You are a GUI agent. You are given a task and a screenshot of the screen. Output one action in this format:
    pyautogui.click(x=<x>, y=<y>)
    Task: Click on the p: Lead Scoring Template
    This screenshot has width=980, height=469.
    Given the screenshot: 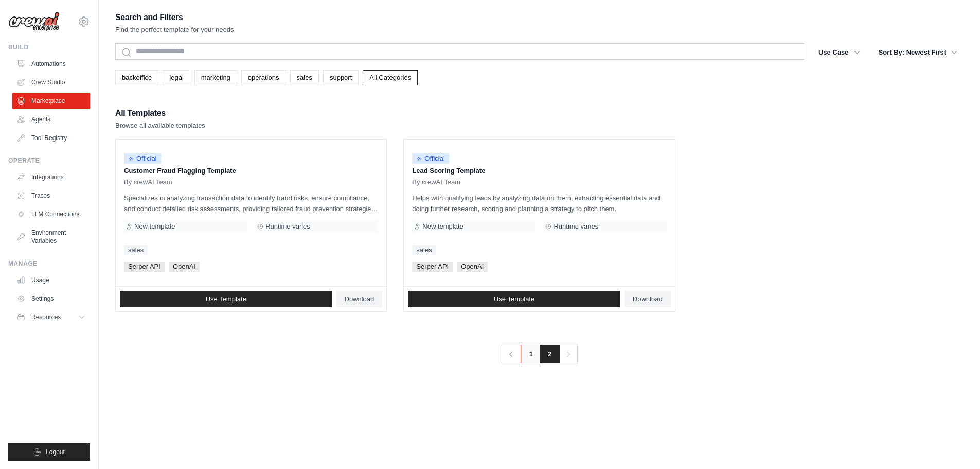 What is the action you would take?
    pyautogui.click(x=539, y=171)
    